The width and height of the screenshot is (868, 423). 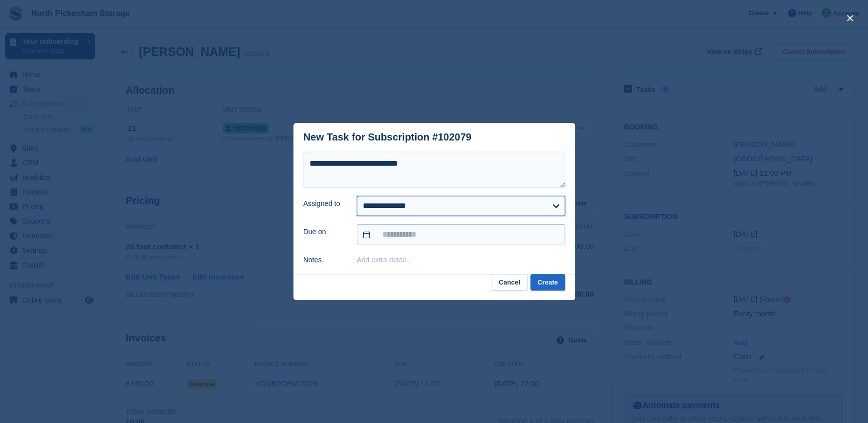 I want to click on label: Due on, so click(x=324, y=232).